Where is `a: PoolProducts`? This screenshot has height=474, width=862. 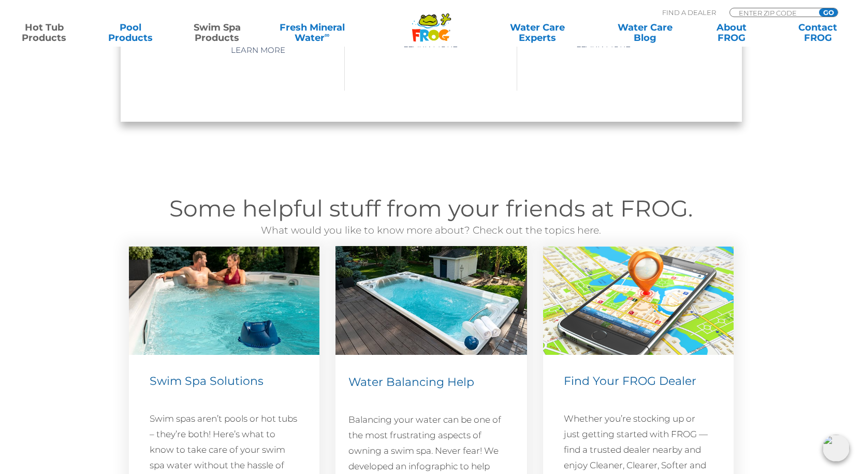 a: PoolProducts is located at coordinates (131, 33).